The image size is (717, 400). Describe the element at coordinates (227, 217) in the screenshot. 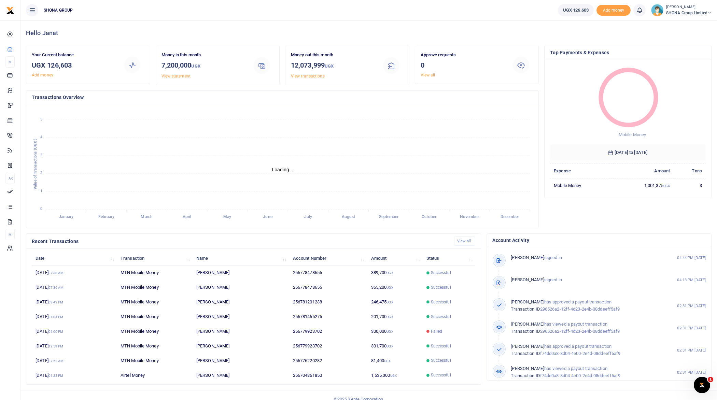

I see `tspan: May` at that location.